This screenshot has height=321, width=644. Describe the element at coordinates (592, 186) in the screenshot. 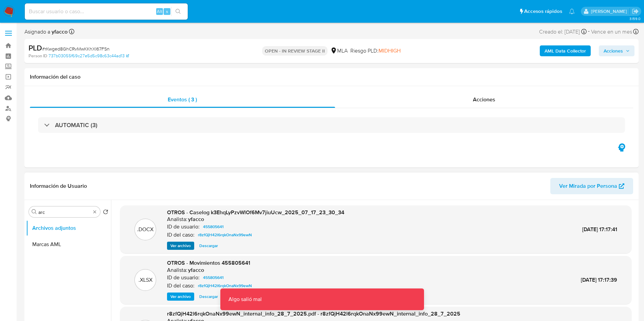

I see `button: Ver Mirada por Persona` at that location.